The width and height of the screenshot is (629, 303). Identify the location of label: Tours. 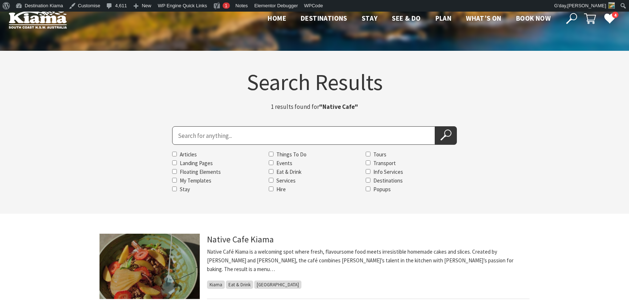
(380, 154).